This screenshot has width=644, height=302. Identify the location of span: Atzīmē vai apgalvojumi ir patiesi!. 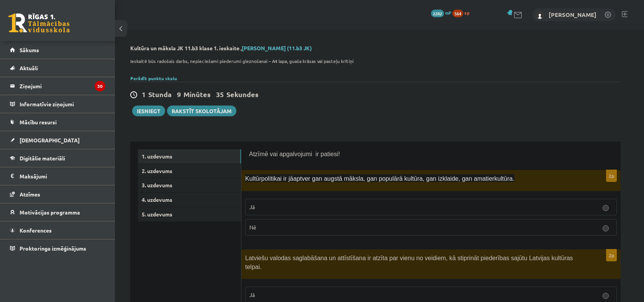
(294, 154).